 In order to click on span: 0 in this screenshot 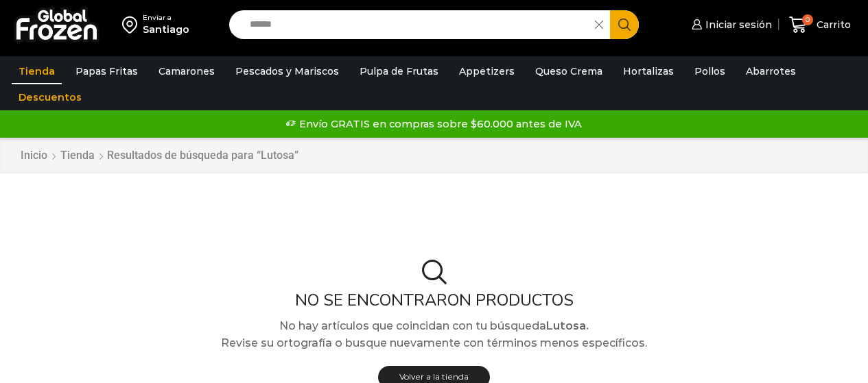, I will do `click(808, 20)`.